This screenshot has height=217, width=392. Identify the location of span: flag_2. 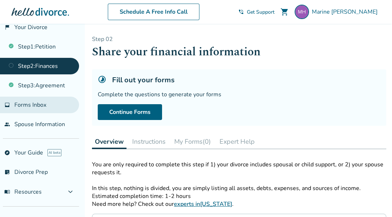
(7, 27).